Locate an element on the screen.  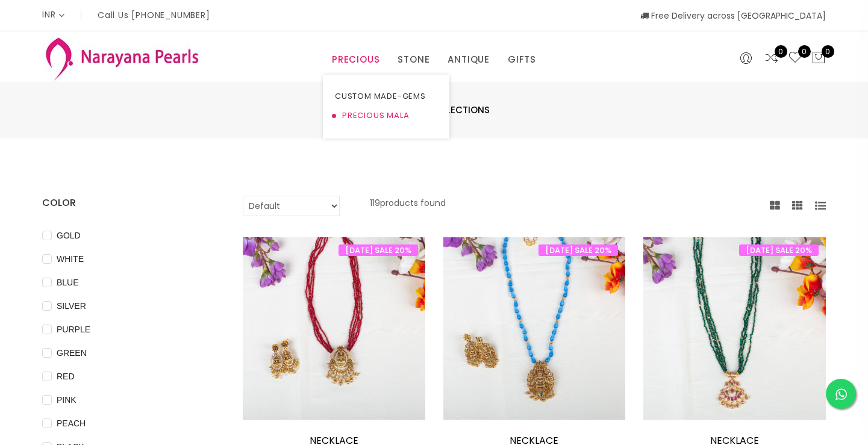
span: SILVER is located at coordinates (71, 306).